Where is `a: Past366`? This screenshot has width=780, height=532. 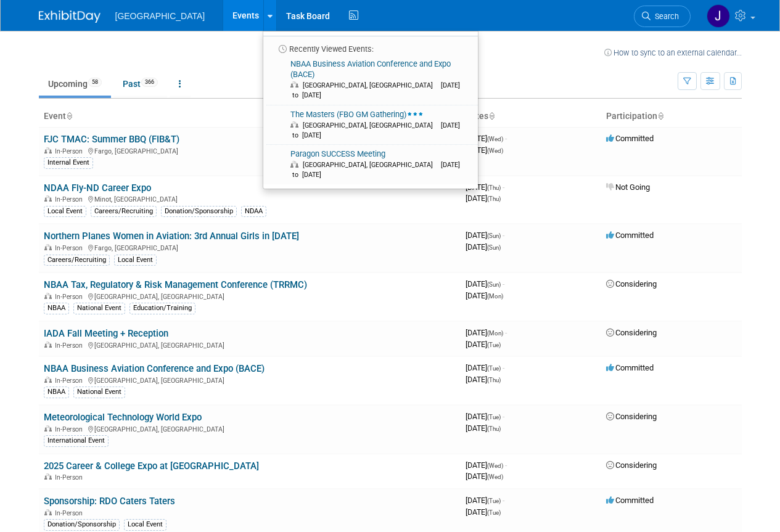
a: Past366 is located at coordinates (140, 84).